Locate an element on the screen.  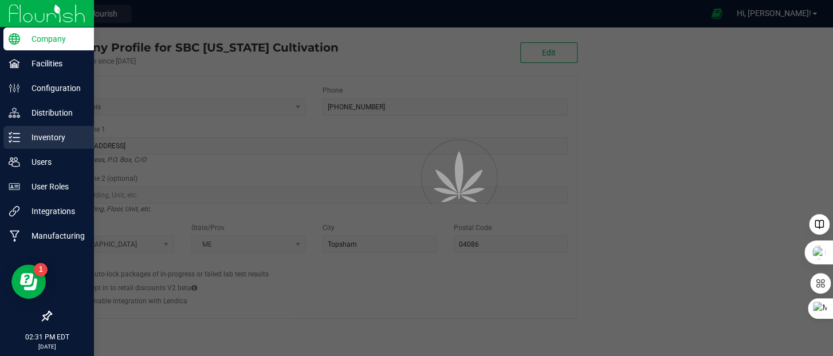
p: User Roles is located at coordinates (54, 187).